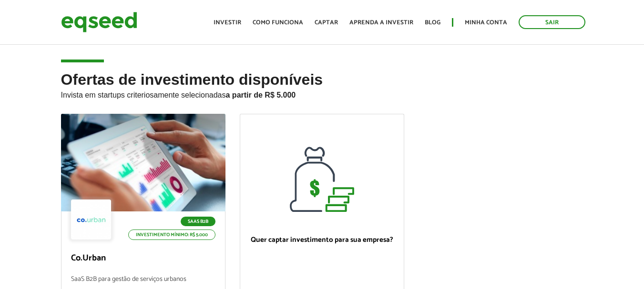 The width and height of the screenshot is (644, 289). I want to click on h2: Ofertas de investimento disponíveis, so click(322, 92).